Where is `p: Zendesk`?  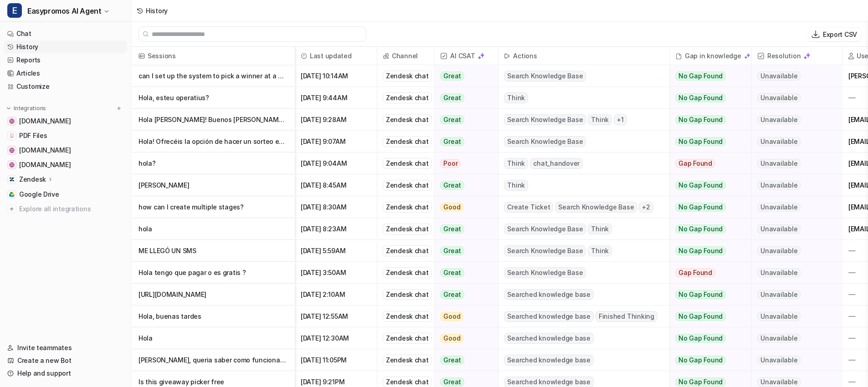
p: Zendesk is located at coordinates (33, 179).